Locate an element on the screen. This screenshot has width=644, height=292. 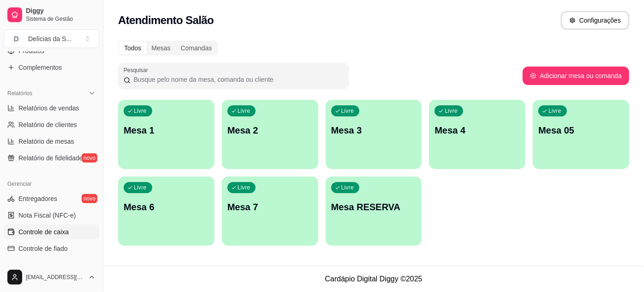
p: Mesa 1 is located at coordinates (166, 130).